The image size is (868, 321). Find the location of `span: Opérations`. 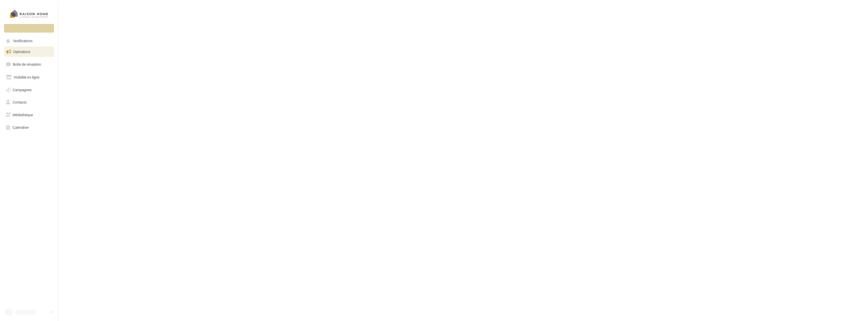

span: Opérations is located at coordinates (22, 52).